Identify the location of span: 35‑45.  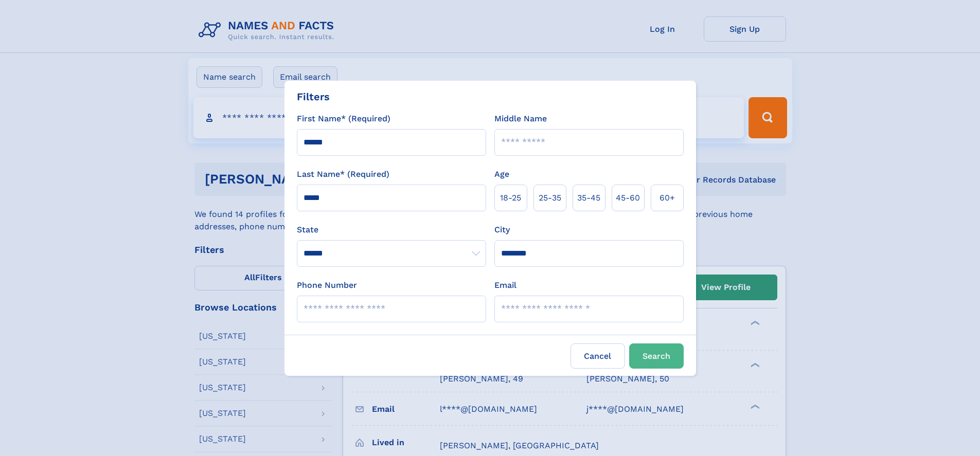
(589, 198).